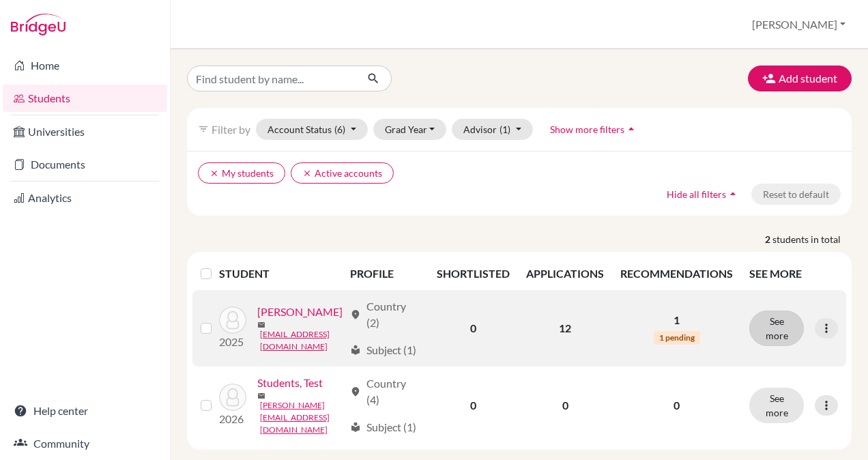 Image resolution: width=868 pixels, height=460 pixels. Describe the element at coordinates (796, 194) in the screenshot. I see `button: Reset to default` at that location.